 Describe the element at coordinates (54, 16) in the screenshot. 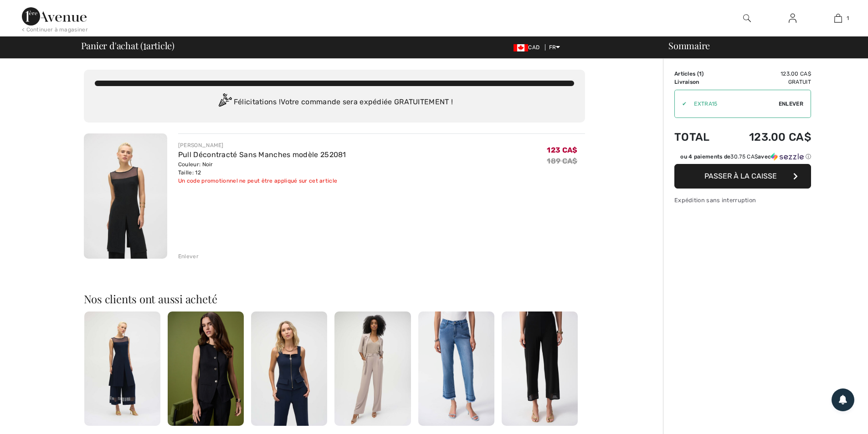

I see `img: 1ère Avenue` at that location.